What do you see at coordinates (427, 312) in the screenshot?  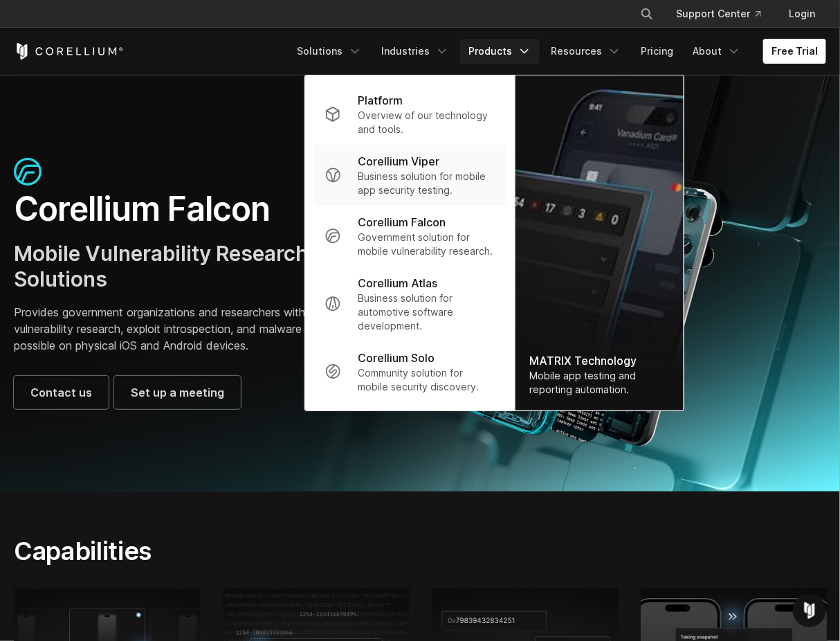 I see `p: Business solution for automotive software development.` at bounding box center [427, 312].